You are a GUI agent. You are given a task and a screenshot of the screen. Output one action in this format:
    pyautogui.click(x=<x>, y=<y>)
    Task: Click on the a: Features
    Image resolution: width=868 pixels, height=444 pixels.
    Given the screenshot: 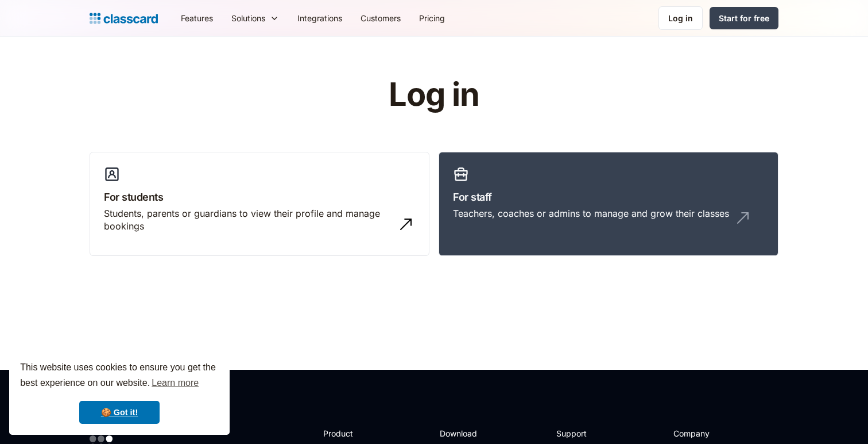 What is the action you would take?
    pyautogui.click(x=197, y=18)
    